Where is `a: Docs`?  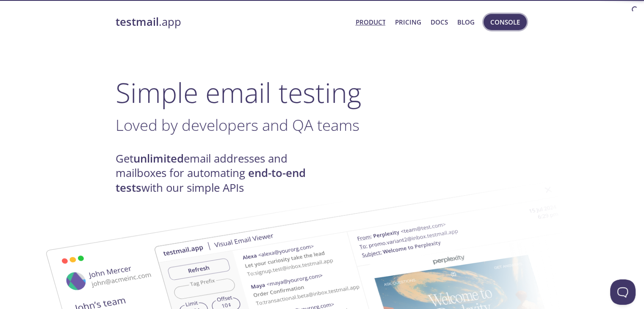 a: Docs is located at coordinates (439, 22).